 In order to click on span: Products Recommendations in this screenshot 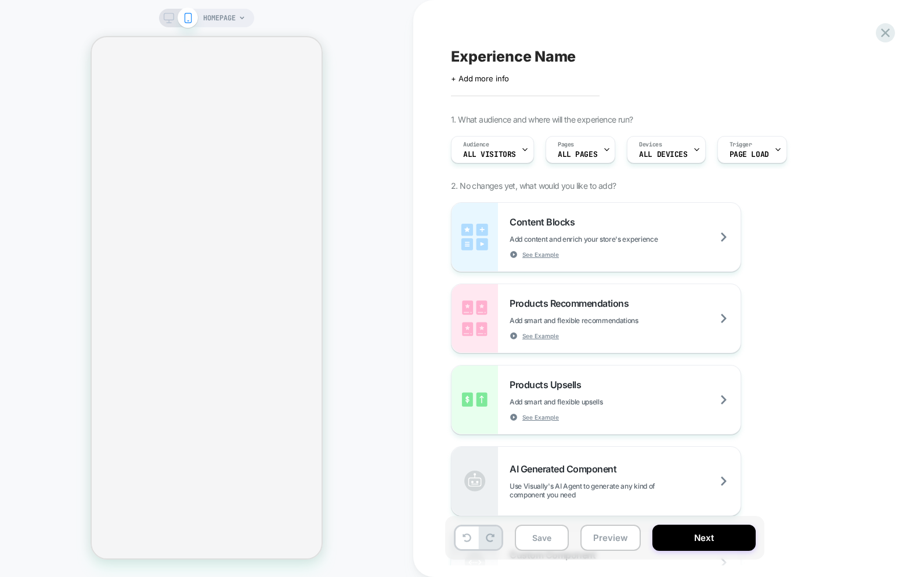, I will do `click(572, 303)`.